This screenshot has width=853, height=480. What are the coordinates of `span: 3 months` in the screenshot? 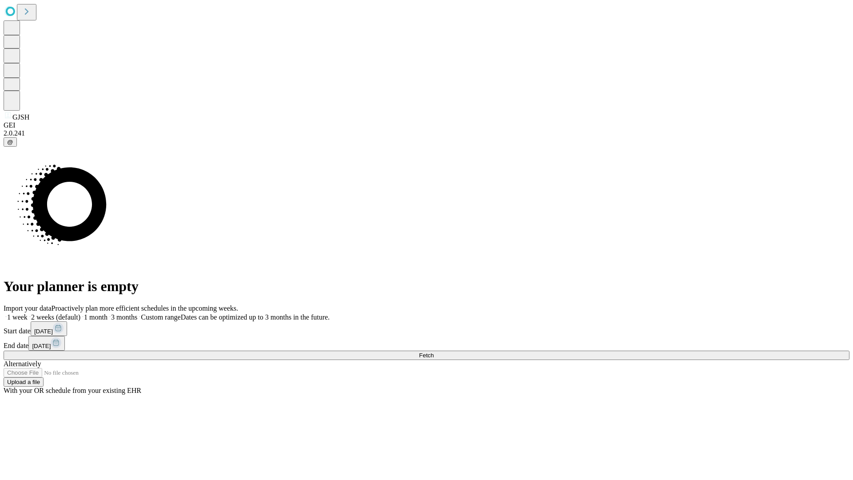 It's located at (124, 317).